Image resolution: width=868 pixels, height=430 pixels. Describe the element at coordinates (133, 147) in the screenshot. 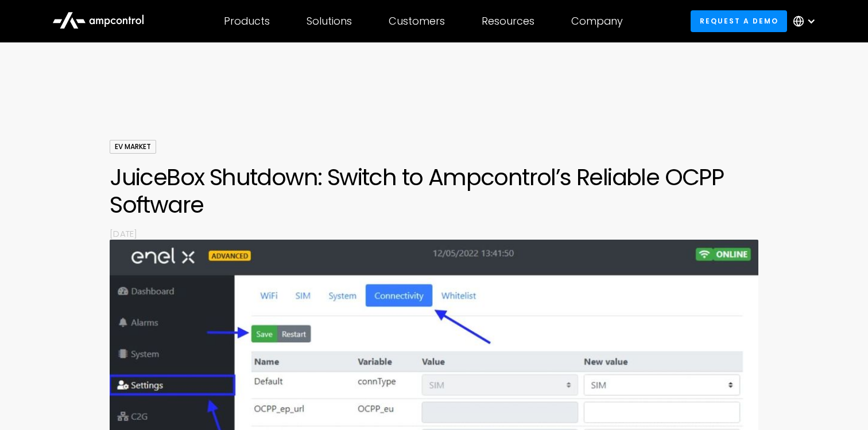

I see `div: EV Market` at that location.